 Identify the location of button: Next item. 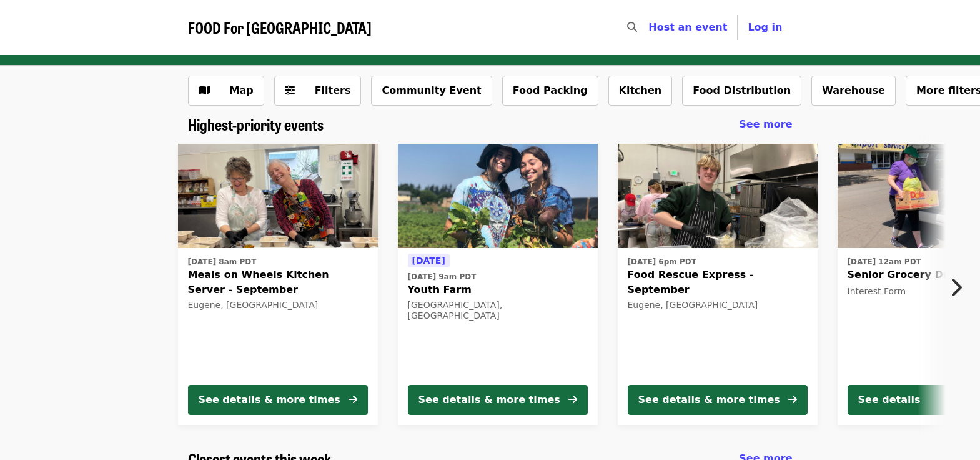
(960, 288).